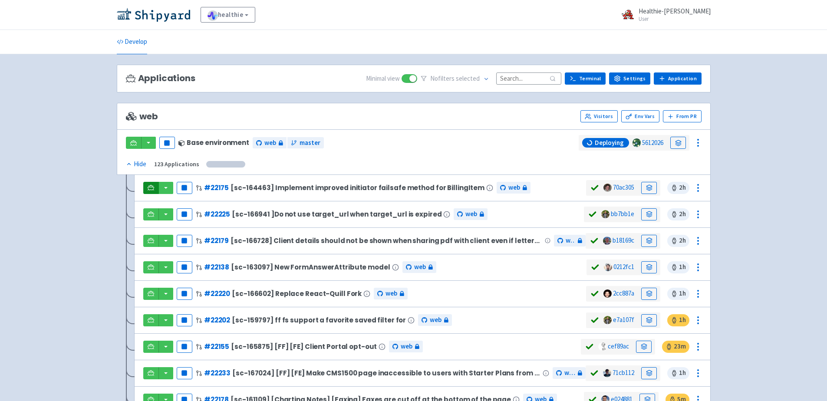  I want to click on span: [sc-164463] Implement improved initiator failsafe method for BillingItem, so click(357, 188).